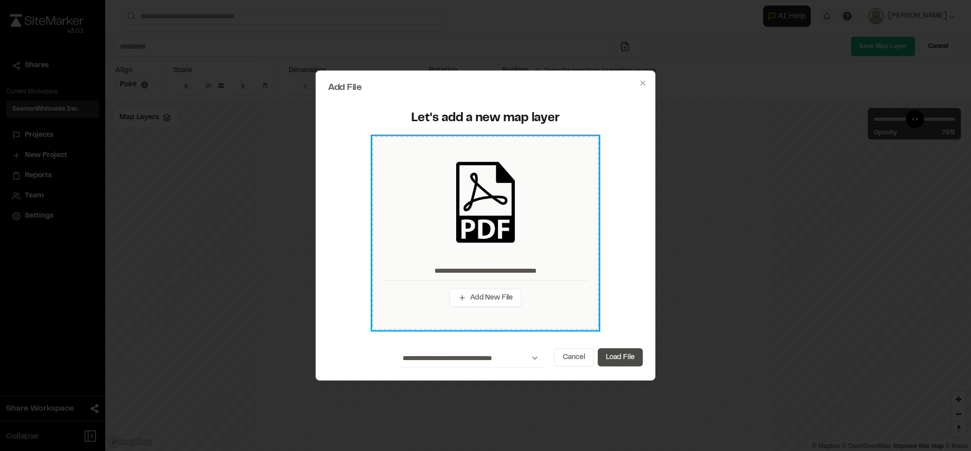 Image resolution: width=971 pixels, height=451 pixels. I want to click on h2: Add File, so click(485, 87).